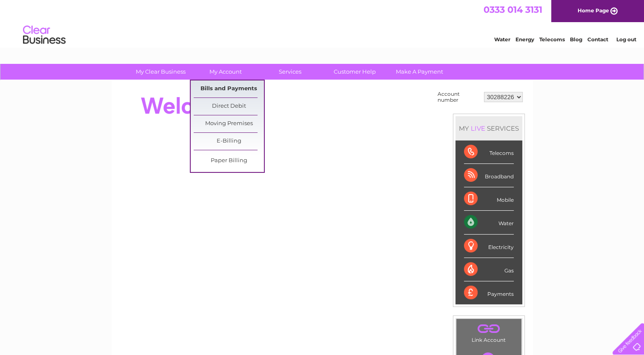  I want to click on a: Contact, so click(598, 39).